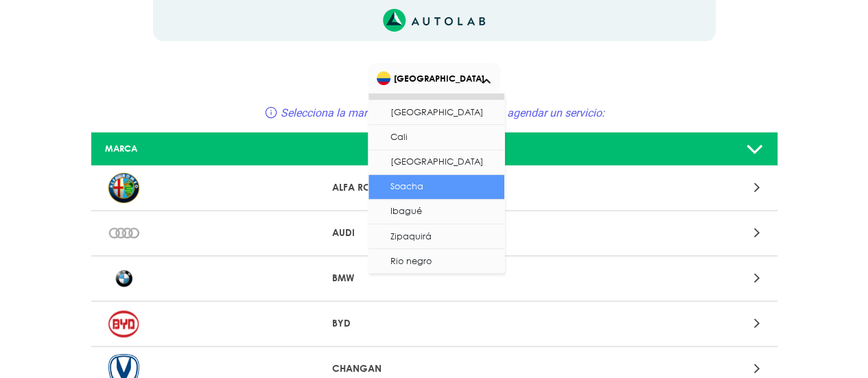 Image resolution: width=868 pixels, height=378 pixels. Describe the element at coordinates (434, 323) in the screenshot. I see `p: BYD` at that location.